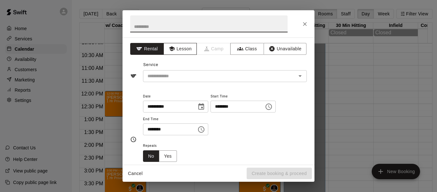 This screenshot has width=437, height=192. Describe the element at coordinates (201, 107) in the screenshot. I see `button: Choose date, selected date is Oct 16, 2025` at that location.